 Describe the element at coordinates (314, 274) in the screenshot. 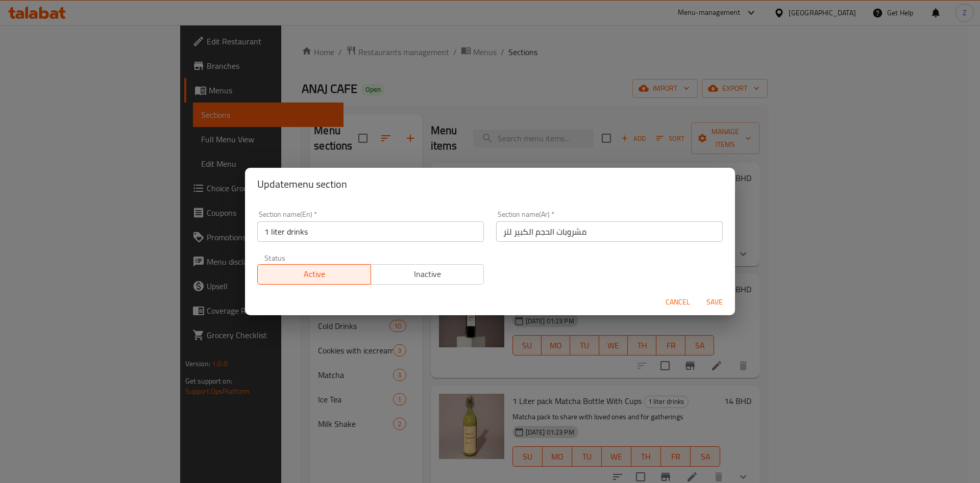

I see `button: Active` at that location.